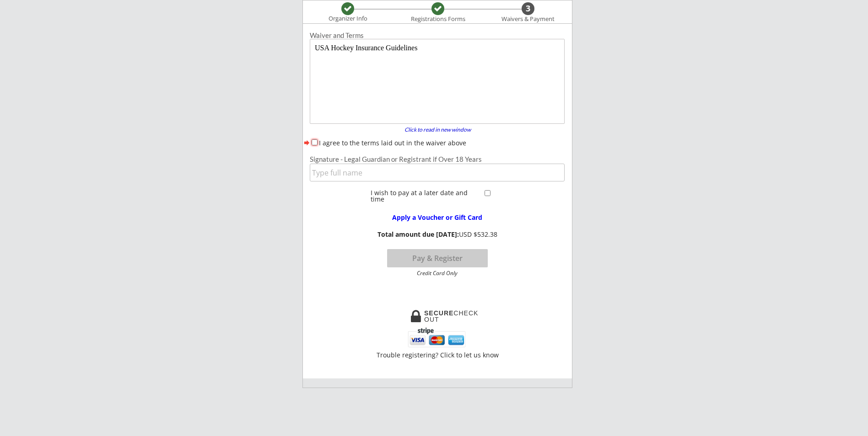 The height and width of the screenshot is (436, 868). Describe the element at coordinates (437, 130) in the screenshot. I see `div: Click to read in new window` at that location.